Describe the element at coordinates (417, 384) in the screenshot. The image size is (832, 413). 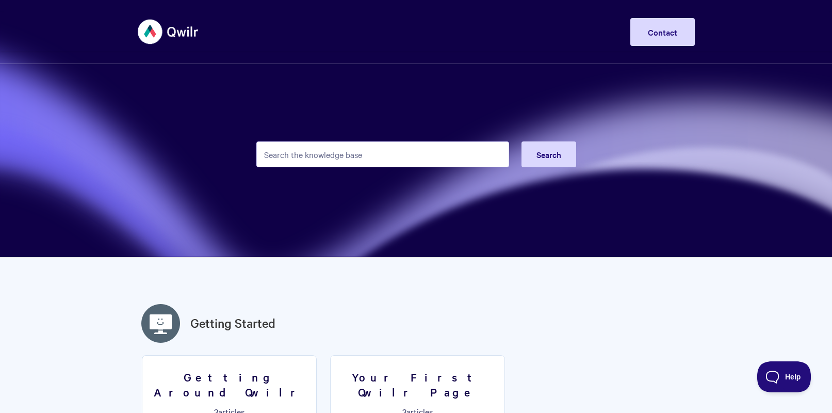
I see `h3: Your First Qwilr Page` at that location.